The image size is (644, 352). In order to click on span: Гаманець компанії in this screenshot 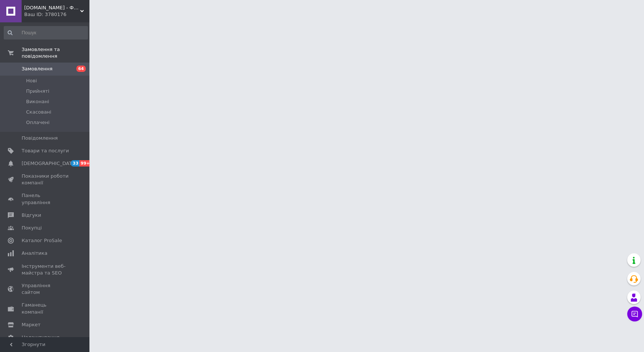, I will do `click(45, 309)`.